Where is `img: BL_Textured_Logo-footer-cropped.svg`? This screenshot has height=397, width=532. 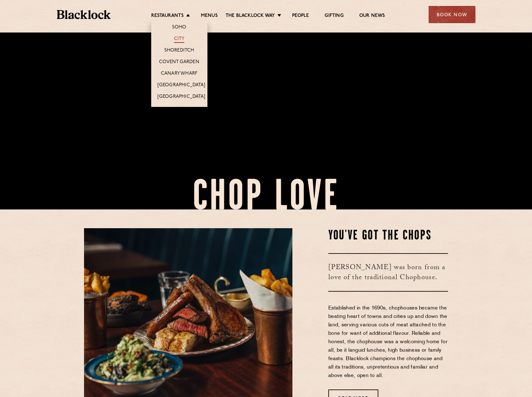
img: BL_Textured_Logo-footer-cropped.svg is located at coordinates (84, 15).